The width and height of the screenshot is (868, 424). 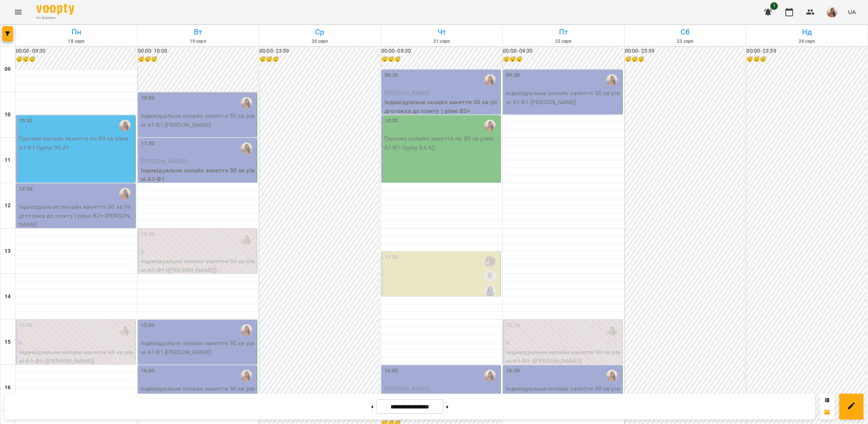 I want to click on div: Даніела, so click(x=490, y=290).